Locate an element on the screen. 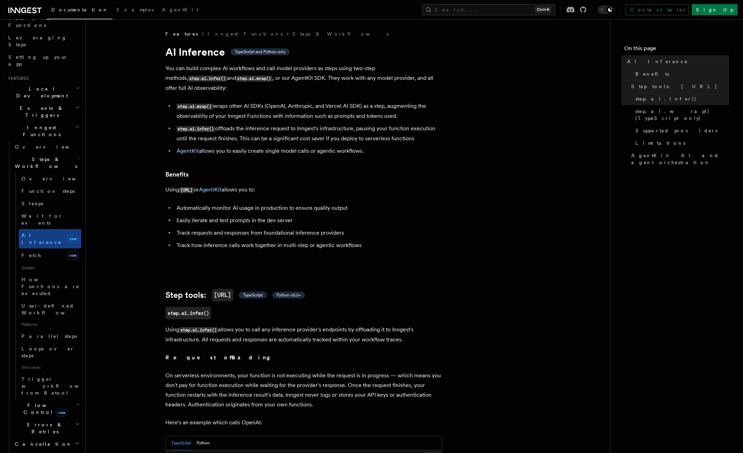 The image size is (743, 453). h1: AI Inference is located at coordinates (304, 52).